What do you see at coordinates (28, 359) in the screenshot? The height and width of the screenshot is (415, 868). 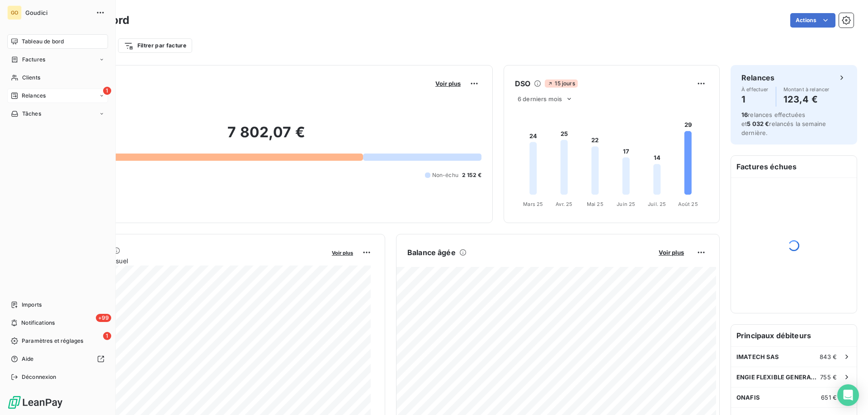 I see `span: Aide` at bounding box center [28, 359].